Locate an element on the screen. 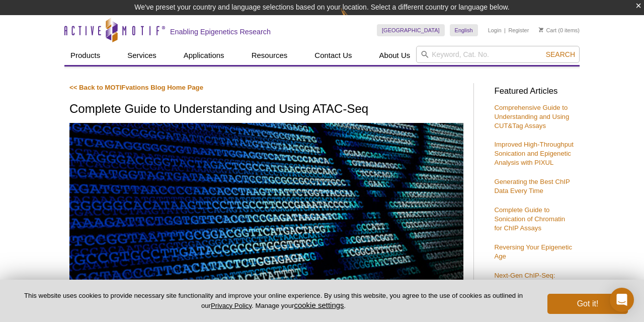 Image resolution: width=644 pixels, height=322 pixels. span: Search is located at coordinates (560, 54).